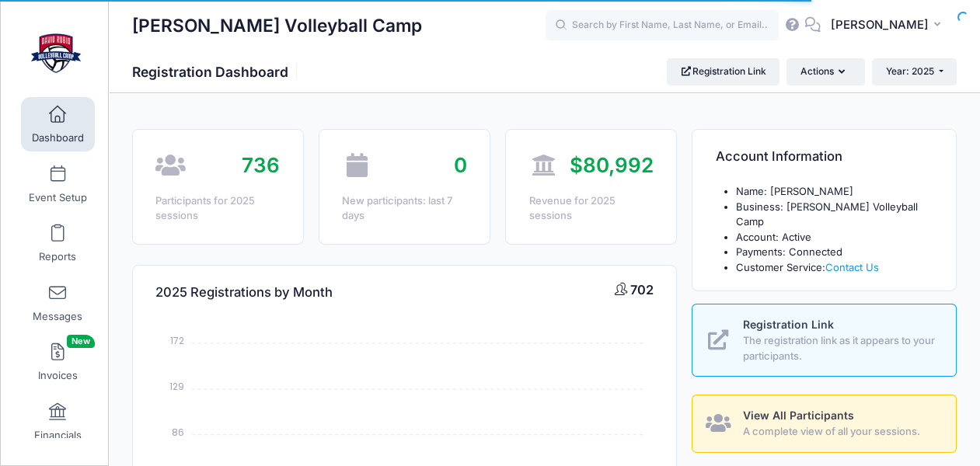 Image resolution: width=980 pixels, height=466 pixels. Describe the element at coordinates (58, 435) in the screenshot. I see `span: Financials` at that location.